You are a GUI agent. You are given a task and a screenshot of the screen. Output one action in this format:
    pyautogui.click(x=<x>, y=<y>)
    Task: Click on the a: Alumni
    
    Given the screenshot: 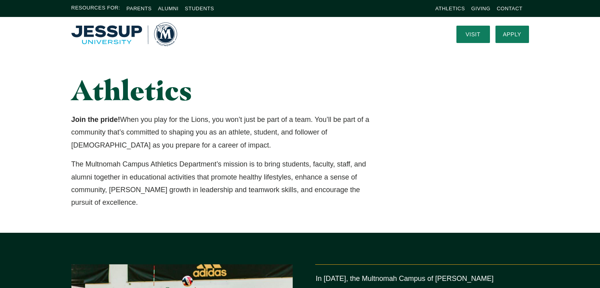 What is the action you would take?
    pyautogui.click(x=168, y=8)
    